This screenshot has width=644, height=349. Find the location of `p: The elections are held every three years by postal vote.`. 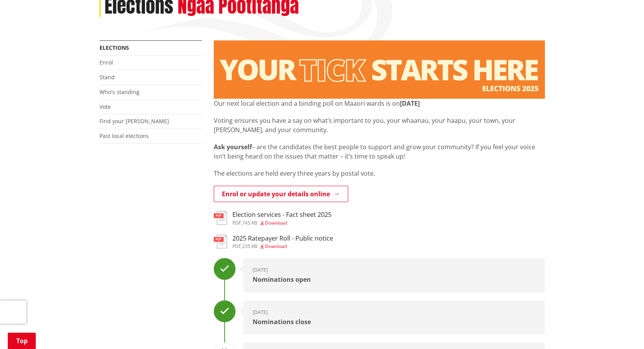

p: The elections are held every three years by postal vote. is located at coordinates (379, 174).